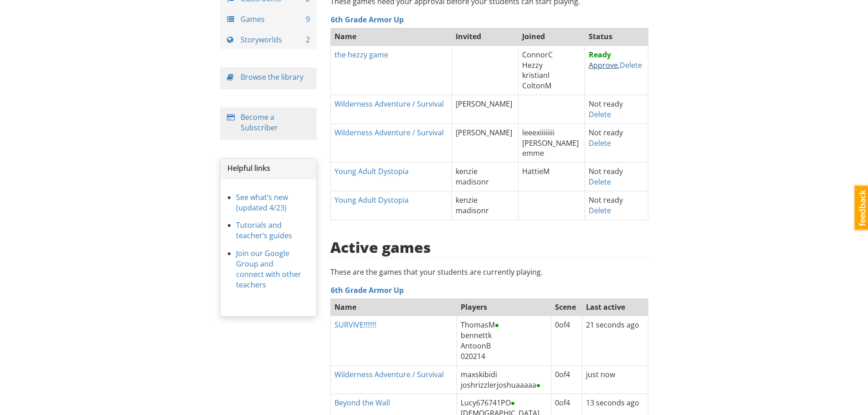 The image size is (868, 415). What do you see at coordinates (616, 36) in the screenshot?
I see `th: Status` at bounding box center [616, 36].